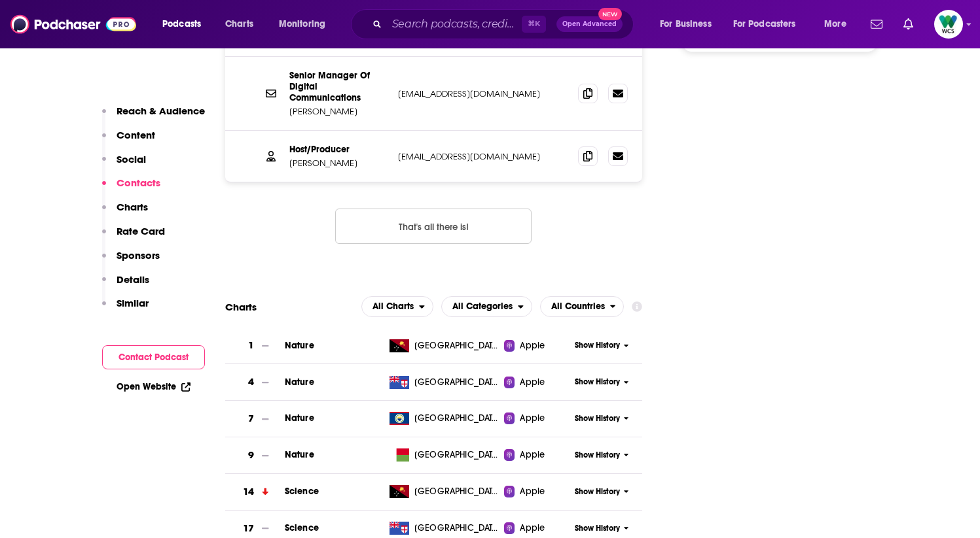  What do you see at coordinates (133, 279) in the screenshot?
I see `p: Details` at bounding box center [133, 279].